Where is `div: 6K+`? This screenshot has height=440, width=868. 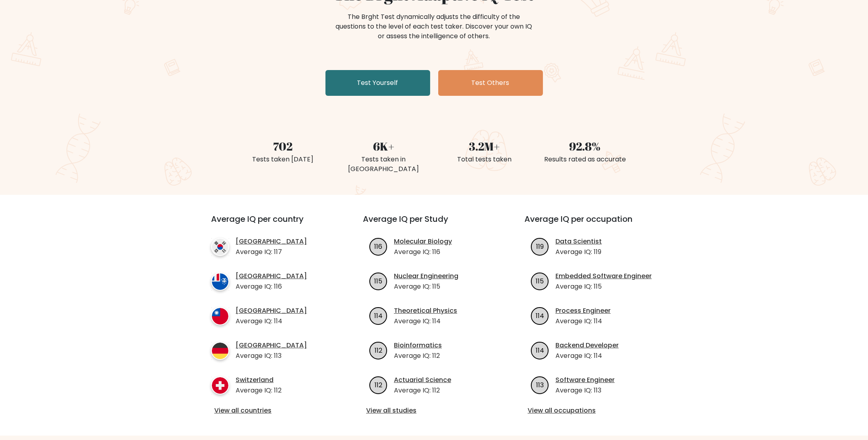 div: 6K+ is located at coordinates (384, 146).